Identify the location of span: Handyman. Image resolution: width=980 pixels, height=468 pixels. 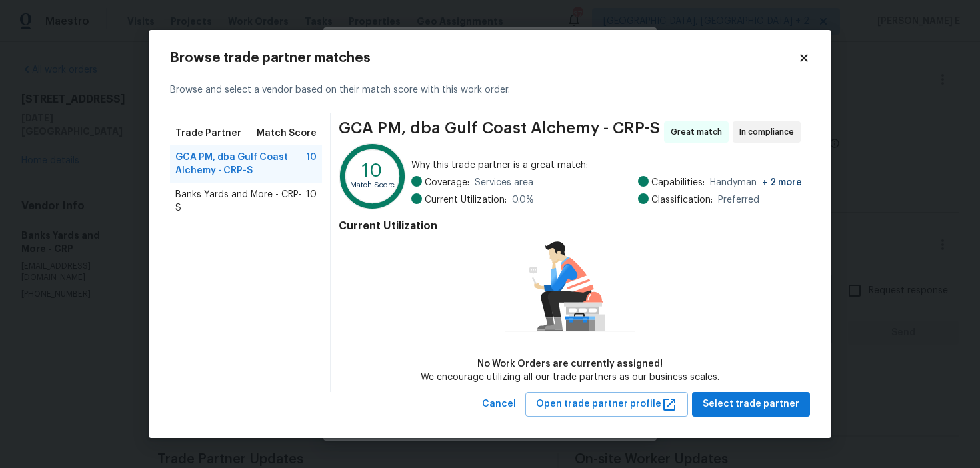
(756, 183).